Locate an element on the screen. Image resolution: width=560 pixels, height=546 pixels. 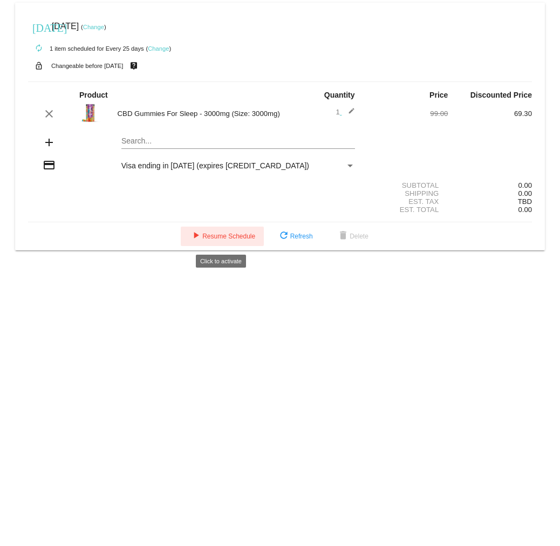
div: Subtotal is located at coordinates (406, 185).